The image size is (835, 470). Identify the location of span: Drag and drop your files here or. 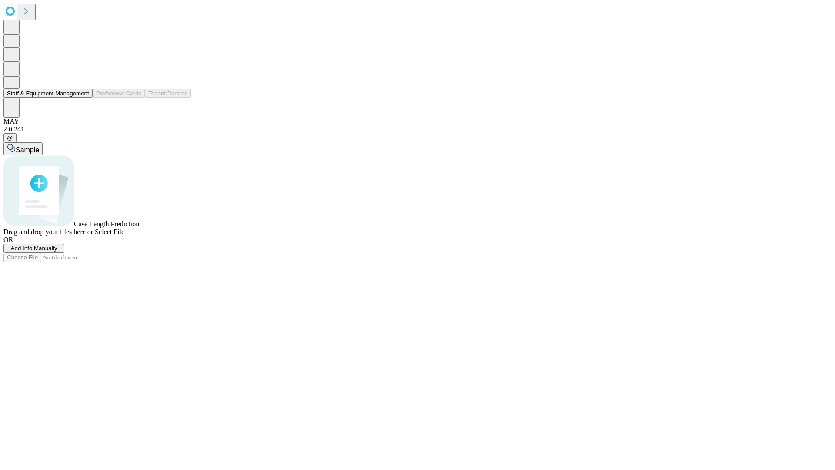
(48, 231).